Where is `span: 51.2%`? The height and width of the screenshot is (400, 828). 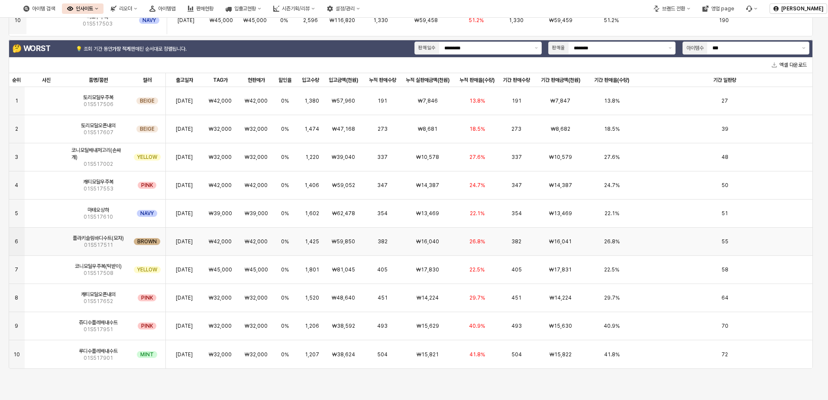 span: 51.2% is located at coordinates (476, 20).